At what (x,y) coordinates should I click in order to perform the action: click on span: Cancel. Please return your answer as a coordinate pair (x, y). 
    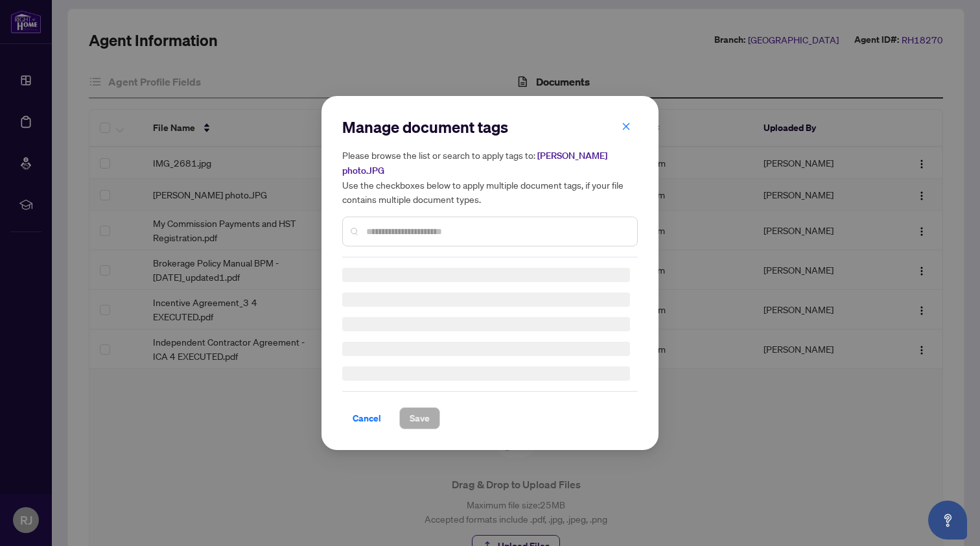
    Looking at the image, I should click on (367, 418).